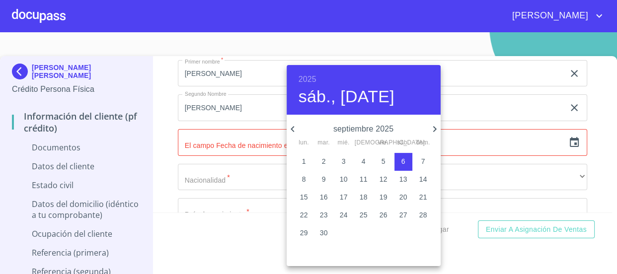 The width and height of the screenshot is (617, 274). Describe the element at coordinates (304, 143) in the screenshot. I see `span: lun.` at that location.